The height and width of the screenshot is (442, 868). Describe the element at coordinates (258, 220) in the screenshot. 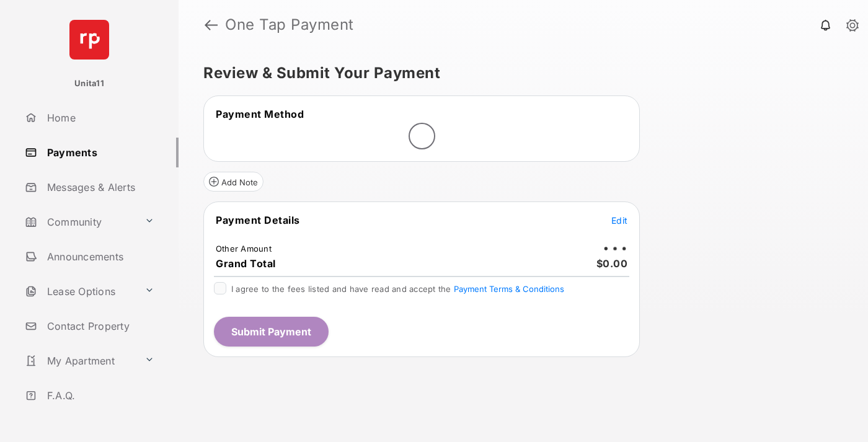

I see `span: Payment Details` at that location.